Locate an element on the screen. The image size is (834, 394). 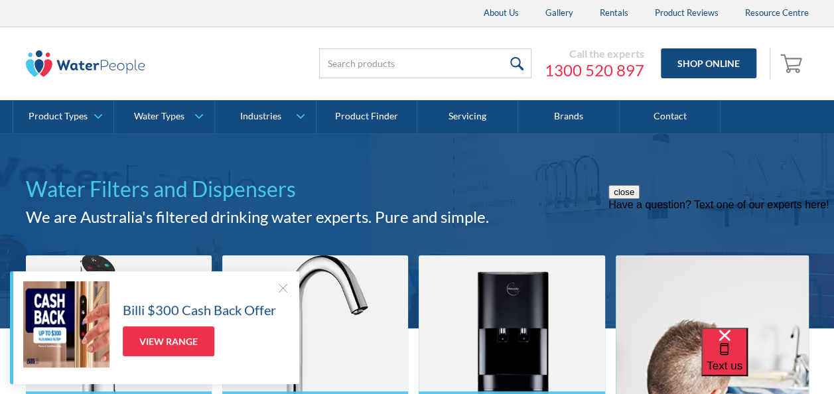
img: The Water People is located at coordinates (86, 64).